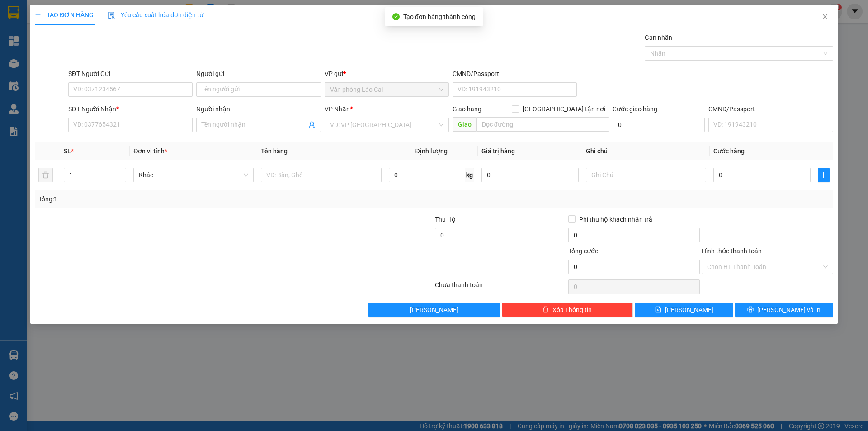 The height and width of the screenshot is (431, 868). What do you see at coordinates (546, 310) in the screenshot?
I see `span: delete` at bounding box center [546, 310].